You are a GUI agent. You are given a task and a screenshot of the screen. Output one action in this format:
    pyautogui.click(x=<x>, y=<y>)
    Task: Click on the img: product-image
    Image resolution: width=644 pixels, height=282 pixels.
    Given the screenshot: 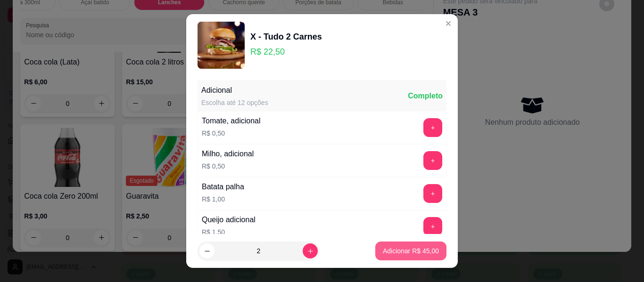 What is the action you would take?
    pyautogui.click(x=221, y=45)
    